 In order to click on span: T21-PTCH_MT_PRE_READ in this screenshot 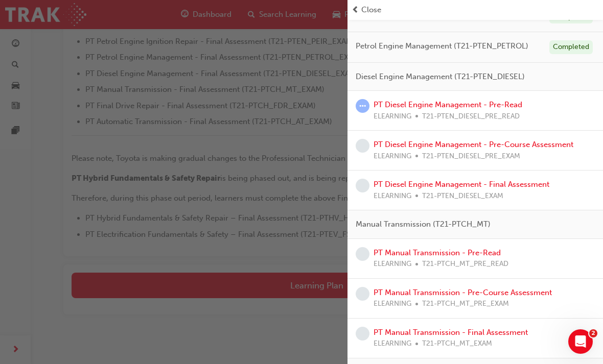, I will do `click(465, 264)`.